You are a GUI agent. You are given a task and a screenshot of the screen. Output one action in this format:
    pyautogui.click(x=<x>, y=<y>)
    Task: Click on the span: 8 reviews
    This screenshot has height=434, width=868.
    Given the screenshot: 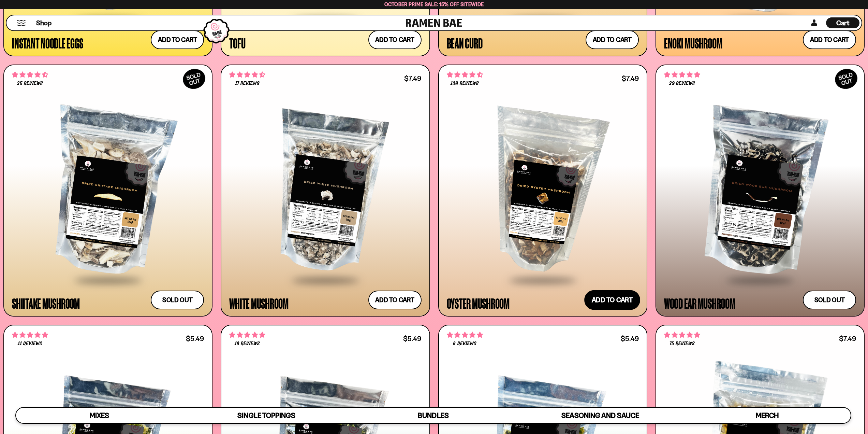 What is the action you would take?
    pyautogui.click(x=464, y=344)
    